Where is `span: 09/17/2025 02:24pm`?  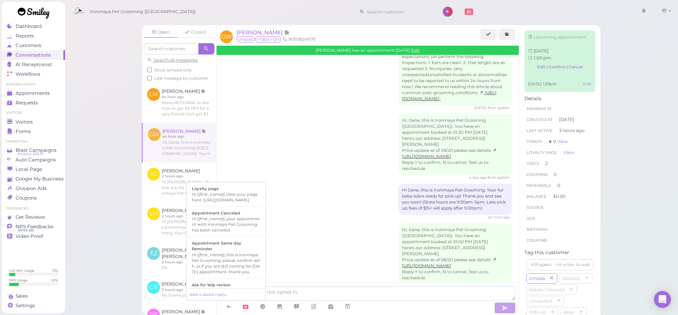 span: 09/17/2025 02:24pm is located at coordinates (499, 217).